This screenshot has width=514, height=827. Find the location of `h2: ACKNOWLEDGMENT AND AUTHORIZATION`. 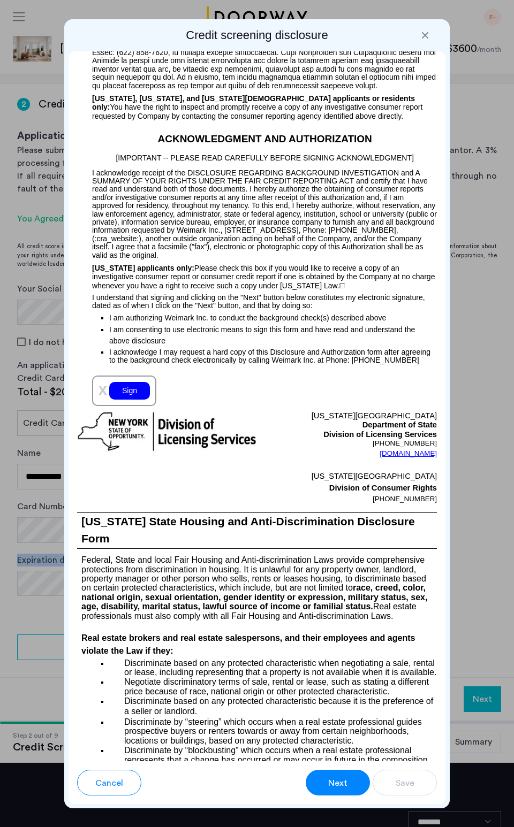

h2: ACKNOWLEDGMENT AND AUTHORIZATION is located at coordinates (257, 139).